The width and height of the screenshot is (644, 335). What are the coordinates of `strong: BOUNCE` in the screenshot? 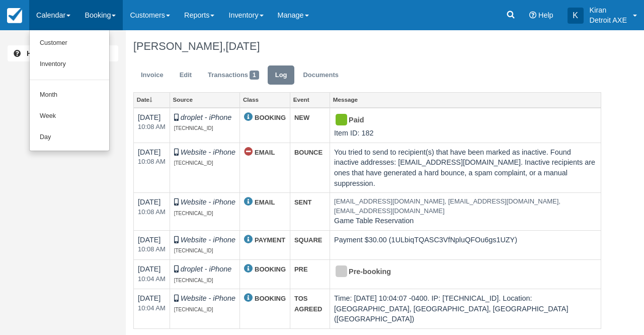 It's located at (308, 152).